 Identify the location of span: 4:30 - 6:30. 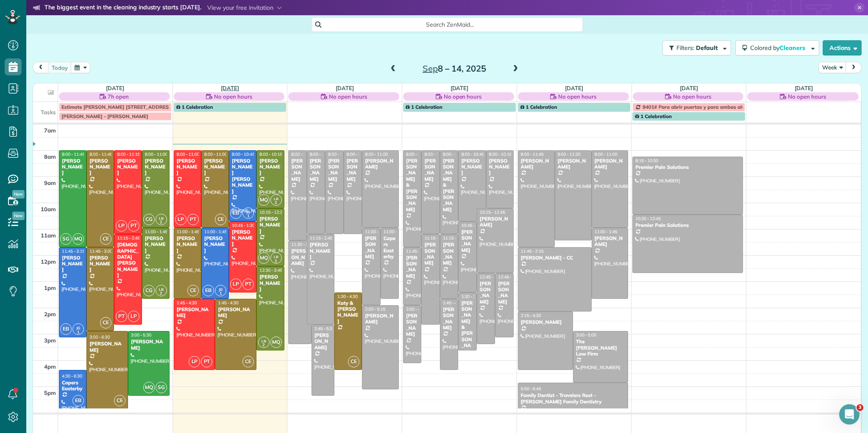
(72, 376).